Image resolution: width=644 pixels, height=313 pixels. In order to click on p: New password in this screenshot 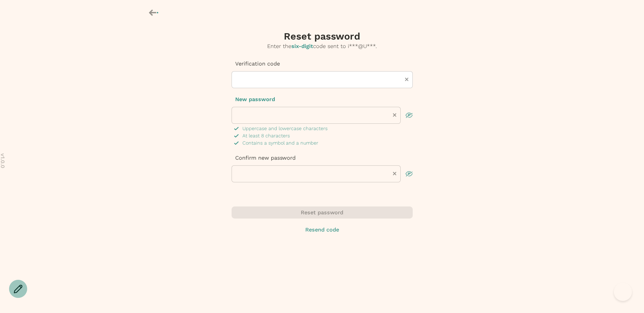, I will do `click(322, 99)`.